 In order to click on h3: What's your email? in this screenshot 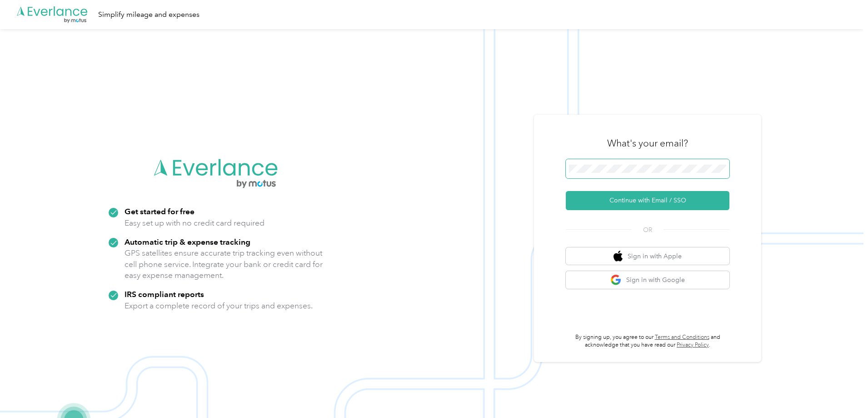, I will do `click(647, 143)`.